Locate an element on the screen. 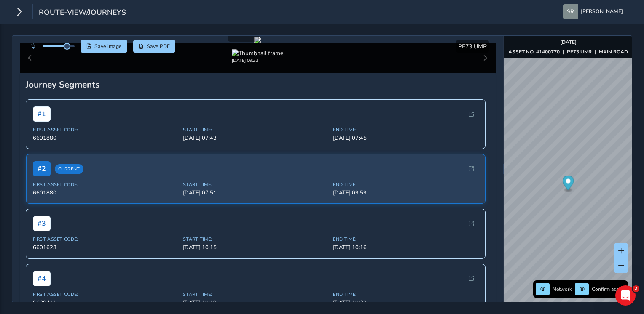 The width and height of the screenshot is (644, 314). span: Save PDF is located at coordinates (158, 46).